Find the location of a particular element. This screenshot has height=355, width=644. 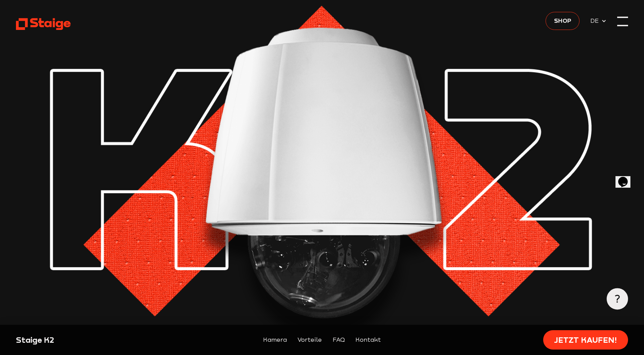

a: Kamera is located at coordinates (275, 339).